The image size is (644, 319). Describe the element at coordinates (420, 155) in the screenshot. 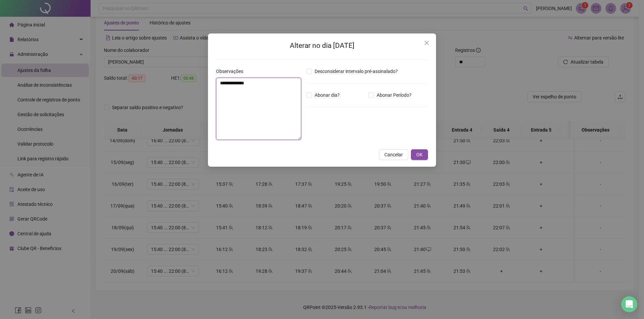

I see `button: OK` at that location.